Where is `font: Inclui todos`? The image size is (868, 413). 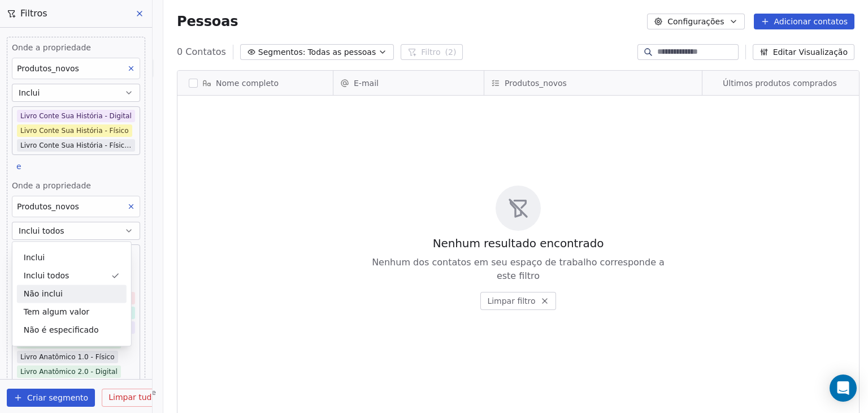 font: Inclui todos is located at coordinates (47, 276).